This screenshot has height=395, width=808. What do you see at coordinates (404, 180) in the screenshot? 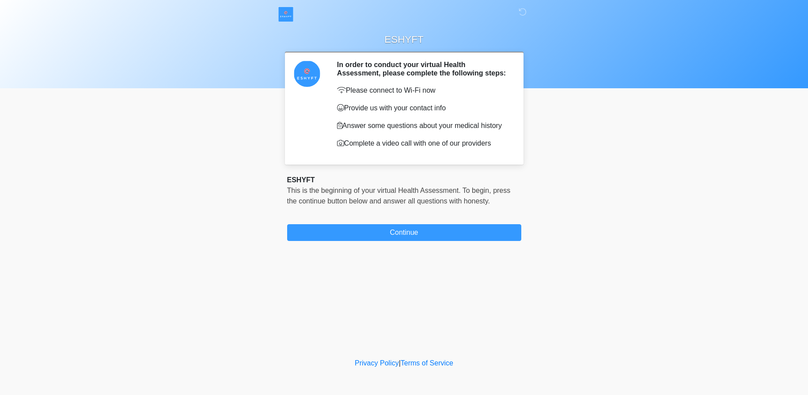
I see `div: ESHYFT` at bounding box center [404, 180].